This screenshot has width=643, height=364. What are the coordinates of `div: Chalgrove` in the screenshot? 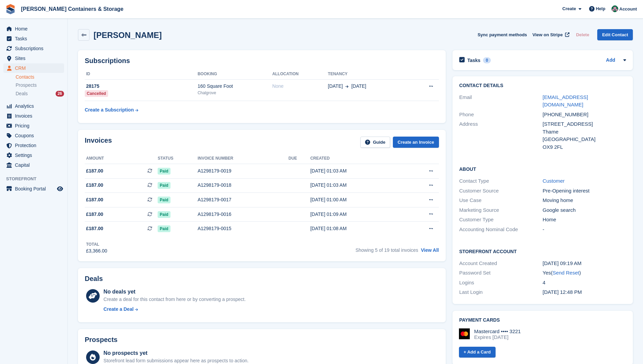 It's located at (235, 93).